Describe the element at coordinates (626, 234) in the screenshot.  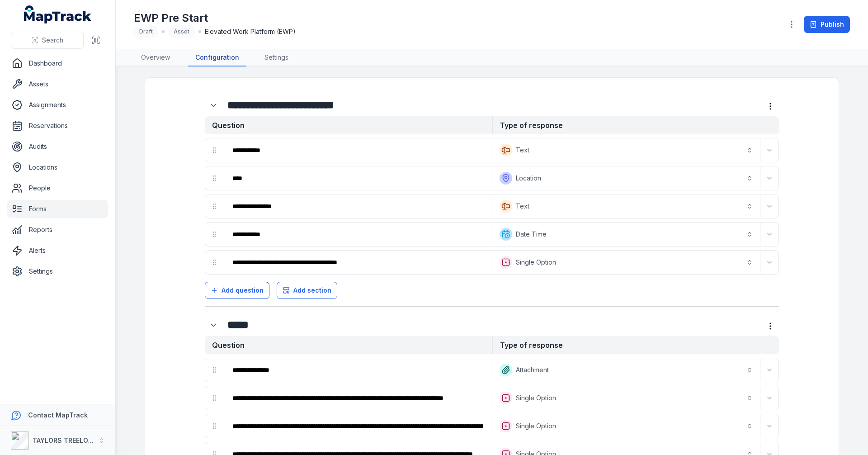
I see `button: Date Time` at that location.